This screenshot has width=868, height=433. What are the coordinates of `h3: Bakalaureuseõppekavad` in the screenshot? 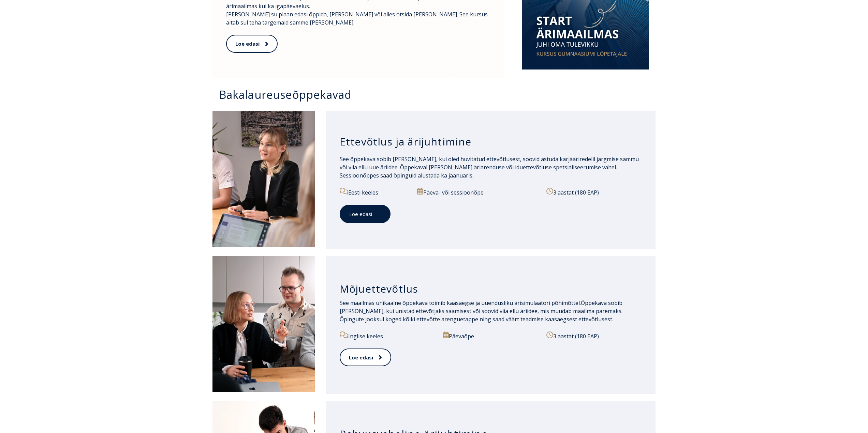 It's located at (438, 94).